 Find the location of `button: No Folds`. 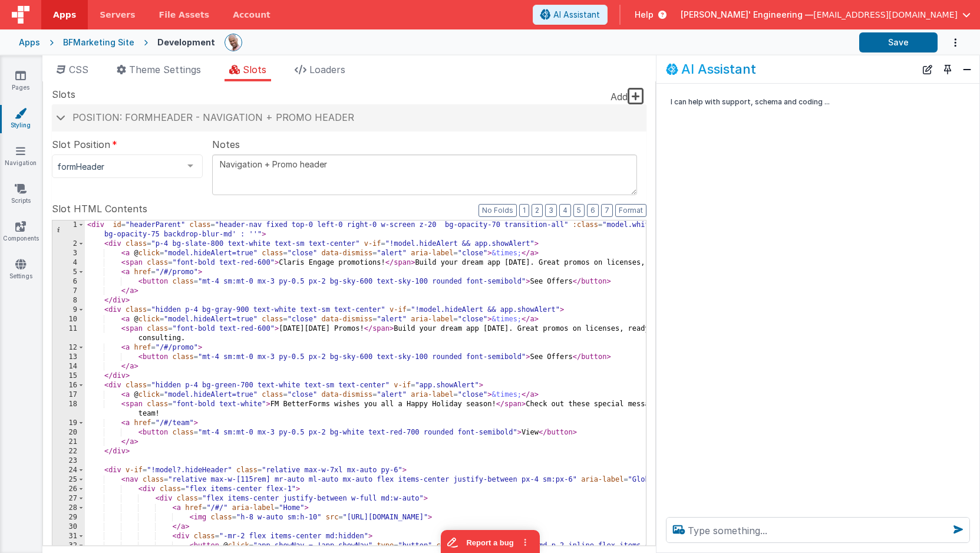

button: No Folds is located at coordinates (497, 211).